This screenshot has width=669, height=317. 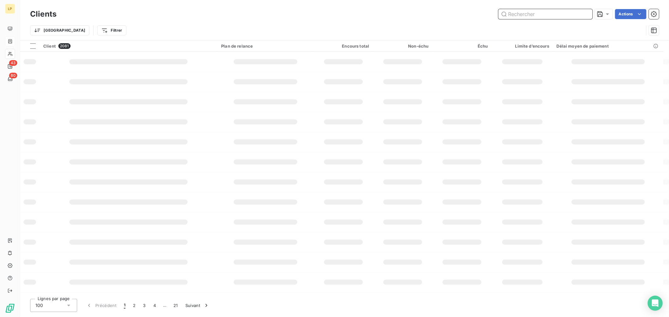 What do you see at coordinates (522, 46) in the screenshot?
I see `div: Limite d’encours` at bounding box center [522, 46].